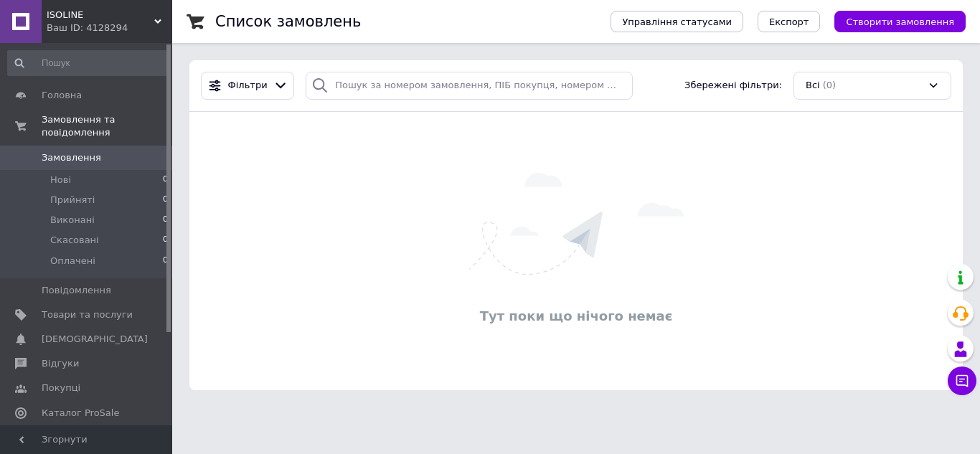 The width and height of the screenshot is (980, 454). I want to click on span: Замовлення, so click(71, 158).